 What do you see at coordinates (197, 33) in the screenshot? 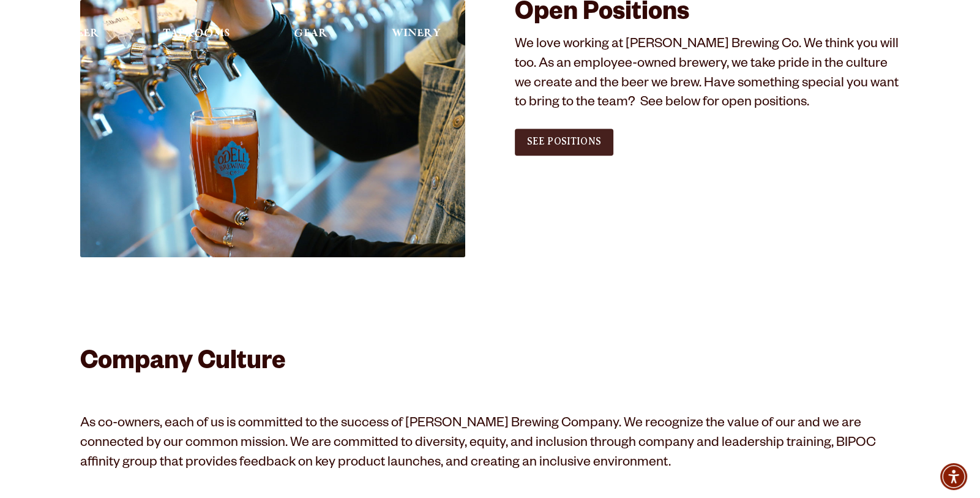
I see `span: Taprooms` at bounding box center [197, 33].